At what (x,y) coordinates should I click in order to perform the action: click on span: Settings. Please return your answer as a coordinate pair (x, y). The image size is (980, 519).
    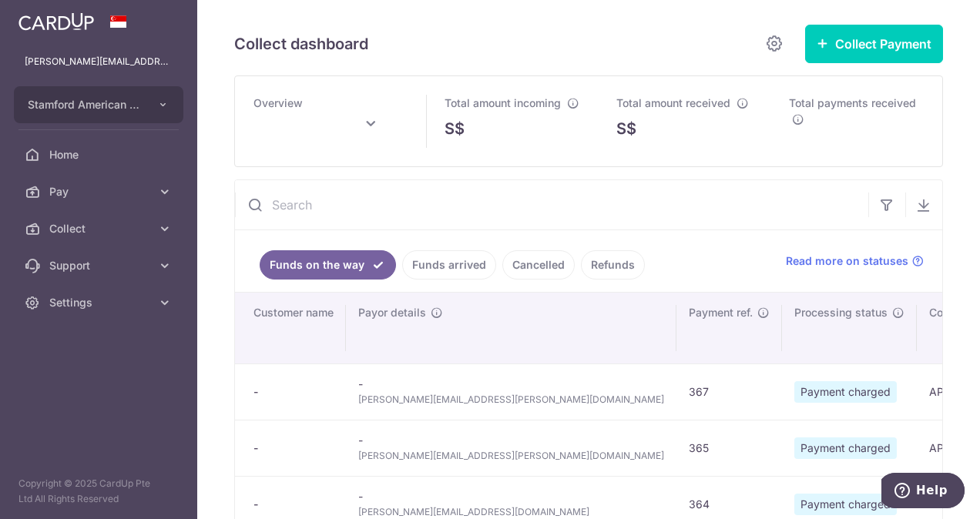
    Looking at the image, I should click on (100, 303).